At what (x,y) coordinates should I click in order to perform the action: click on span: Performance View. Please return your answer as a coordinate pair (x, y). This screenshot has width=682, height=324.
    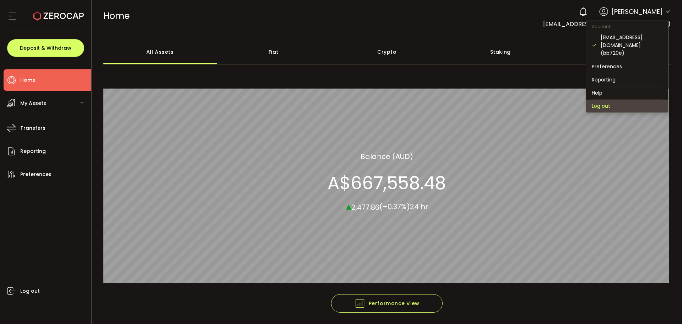
    Looking at the image, I should click on (387, 303).